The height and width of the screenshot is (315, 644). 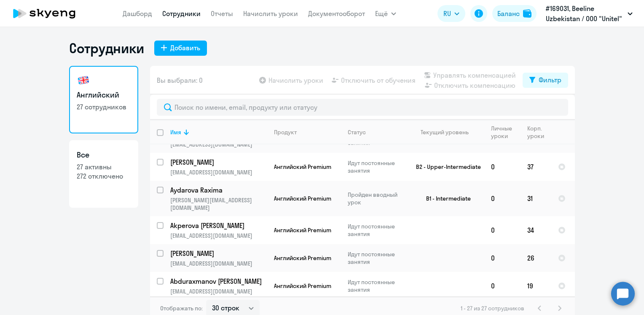 I want to click on h3: Все, so click(x=104, y=155).